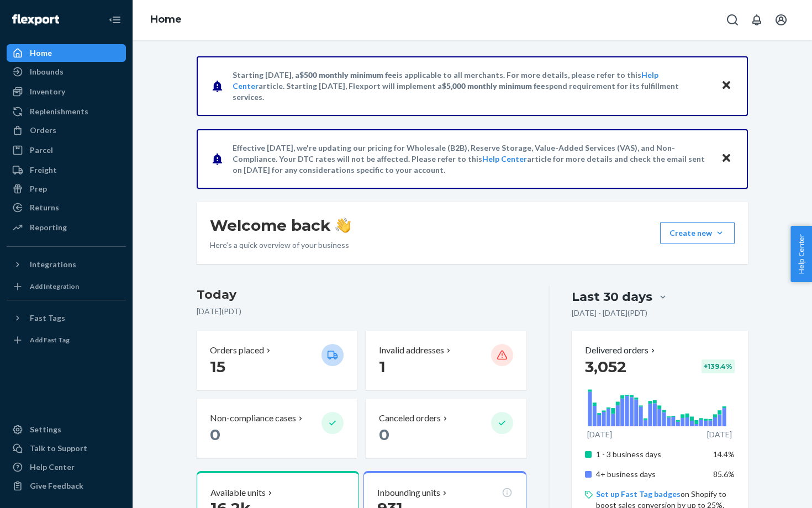 This screenshot has height=508, width=812. What do you see at coordinates (44, 208) in the screenshot?
I see `div: Returns` at bounding box center [44, 208].